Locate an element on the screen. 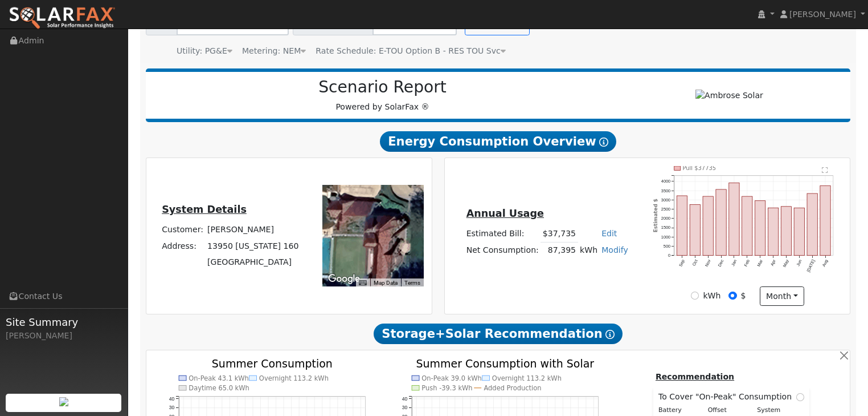  input: kWh is located at coordinates (695, 296).